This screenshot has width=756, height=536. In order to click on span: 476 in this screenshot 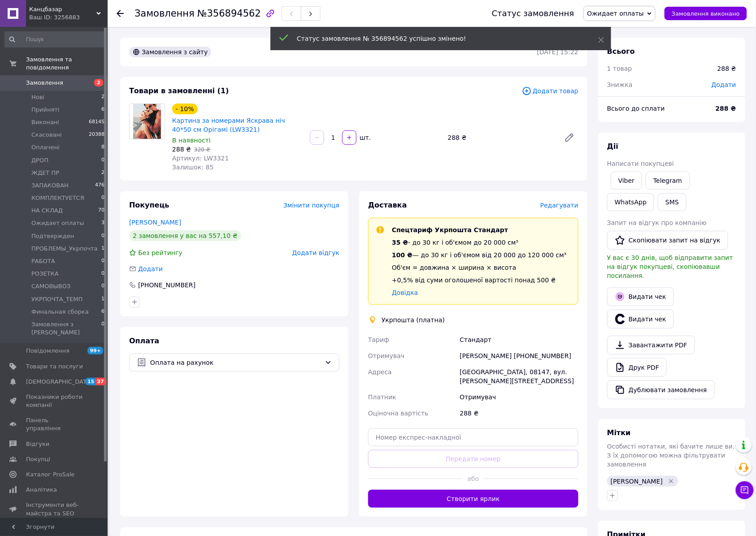, I will do `click(100, 185)`.